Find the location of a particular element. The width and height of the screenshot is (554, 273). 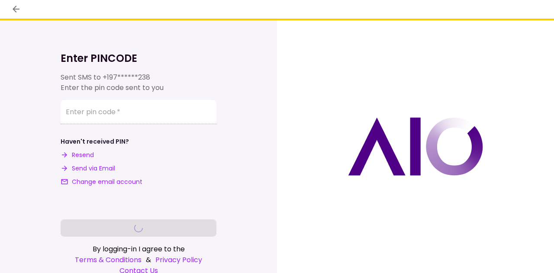

div: Sent SMS to Enter the pin code sent to you is located at coordinates (139, 83).